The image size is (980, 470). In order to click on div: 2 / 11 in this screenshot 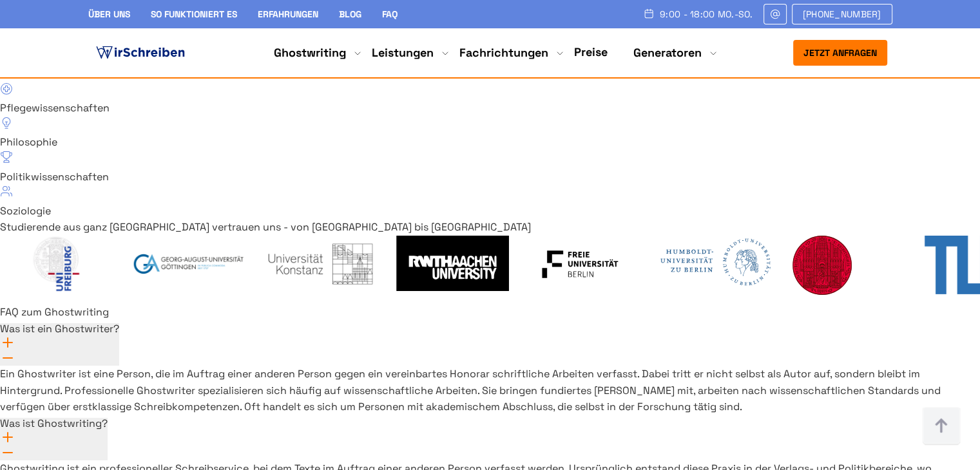, I will do `click(584, 270)`.